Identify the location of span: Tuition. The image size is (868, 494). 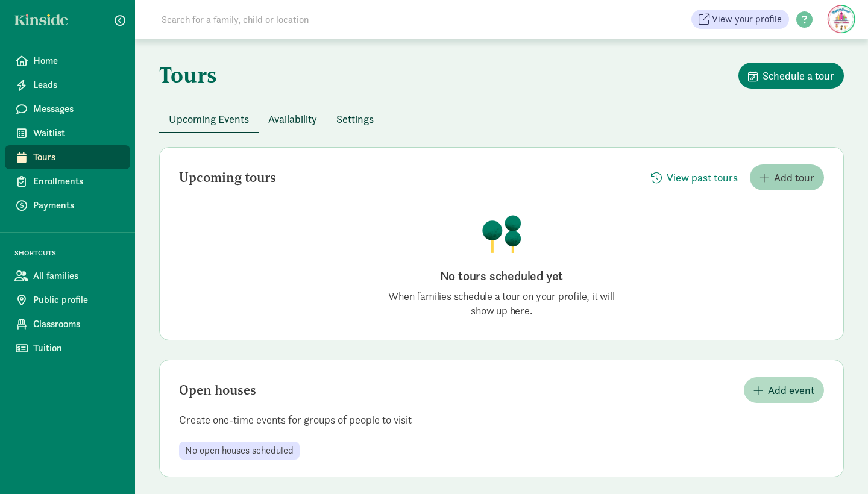
(76, 348).